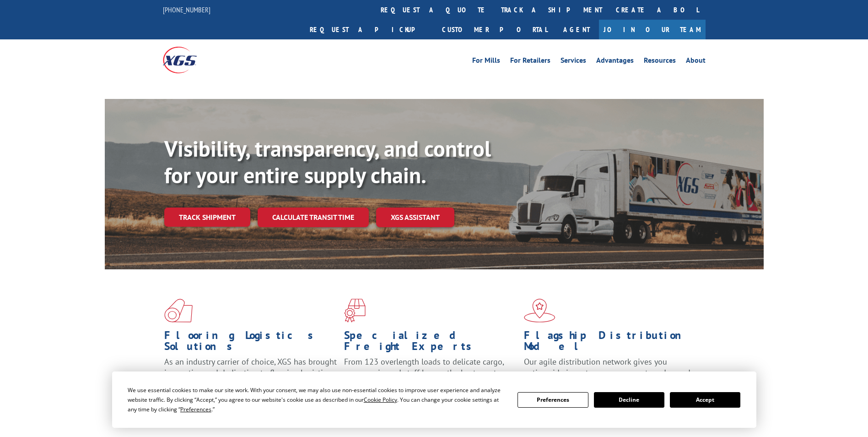 This screenshot has height=437, width=868. Describe the element at coordinates (431, 376) in the screenshot. I see `p: From 123 overlength loads to delicate cargo, our experienced staff knows the best way to move you...` at that location.